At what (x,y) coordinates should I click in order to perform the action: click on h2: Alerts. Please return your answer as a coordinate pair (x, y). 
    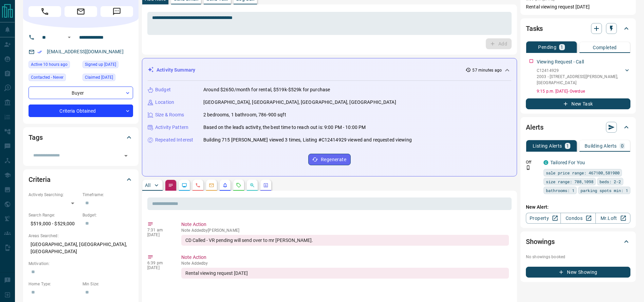
    Looking at the image, I should click on (534, 127).